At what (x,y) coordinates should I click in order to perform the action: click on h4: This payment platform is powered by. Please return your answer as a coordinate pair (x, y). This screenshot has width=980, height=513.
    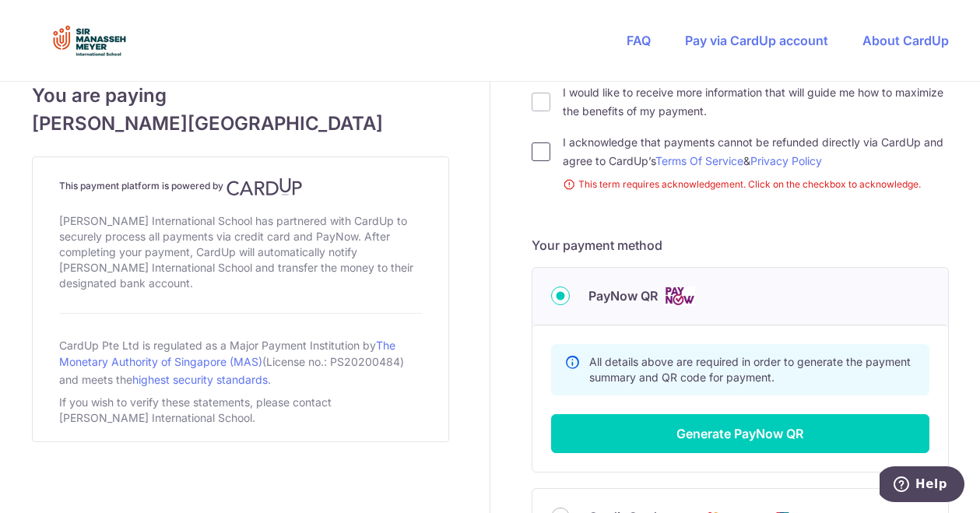
    Looking at the image, I should click on (241, 187).